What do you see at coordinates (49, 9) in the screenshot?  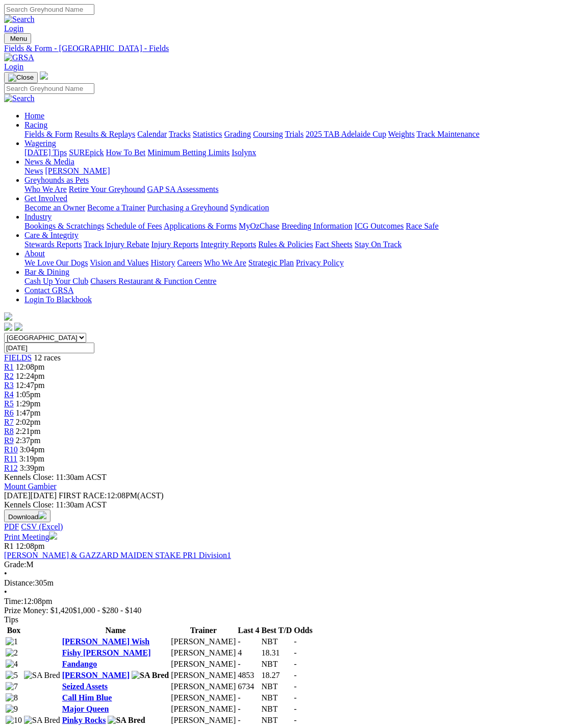 I see `input: Search` at bounding box center [49, 9].